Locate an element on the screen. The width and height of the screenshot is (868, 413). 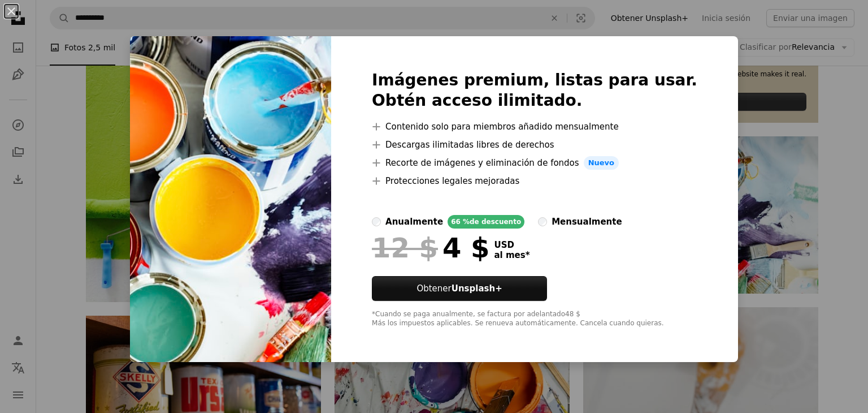
li: Recorte de imágenes y eliminación de fondos is located at coordinates (535, 163).